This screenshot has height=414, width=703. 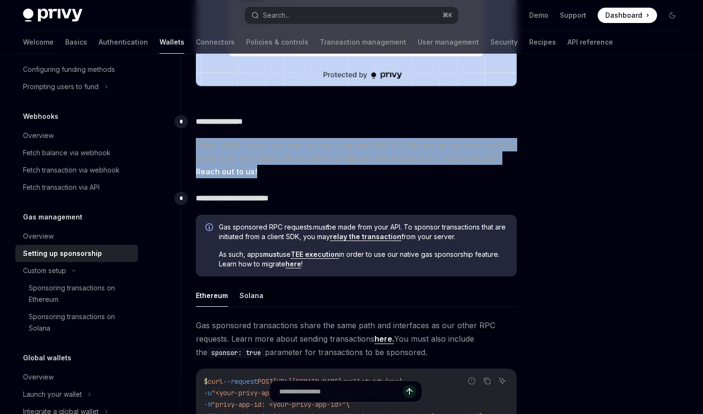 I want to click on span: wallet_i, so click(x=361, y=381).